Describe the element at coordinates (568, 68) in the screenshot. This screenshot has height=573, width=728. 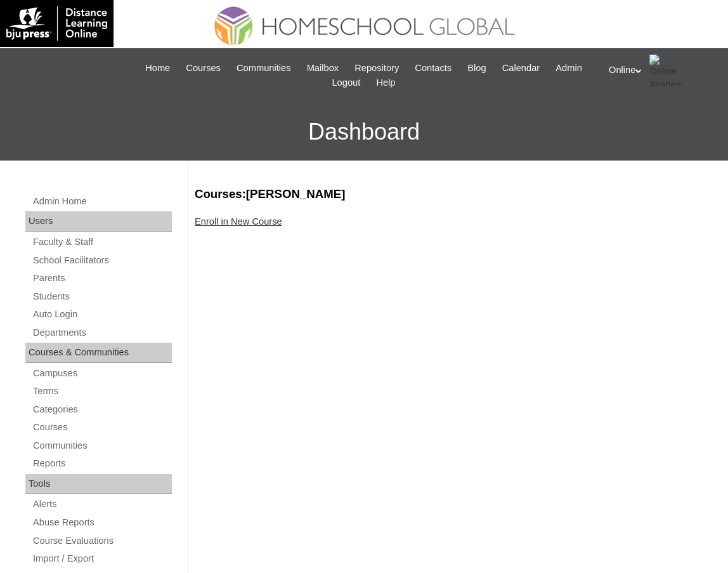
I see `span: Admin` at that location.